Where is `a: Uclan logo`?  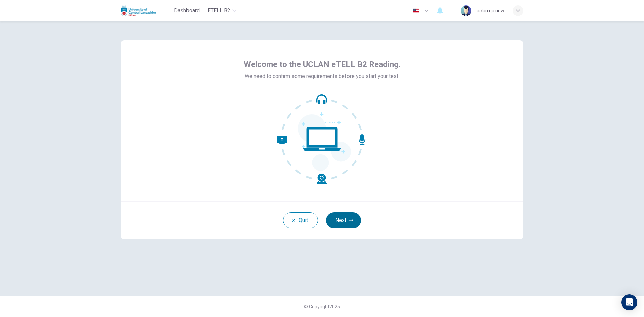 a: Uclan logo is located at coordinates (146, 11).